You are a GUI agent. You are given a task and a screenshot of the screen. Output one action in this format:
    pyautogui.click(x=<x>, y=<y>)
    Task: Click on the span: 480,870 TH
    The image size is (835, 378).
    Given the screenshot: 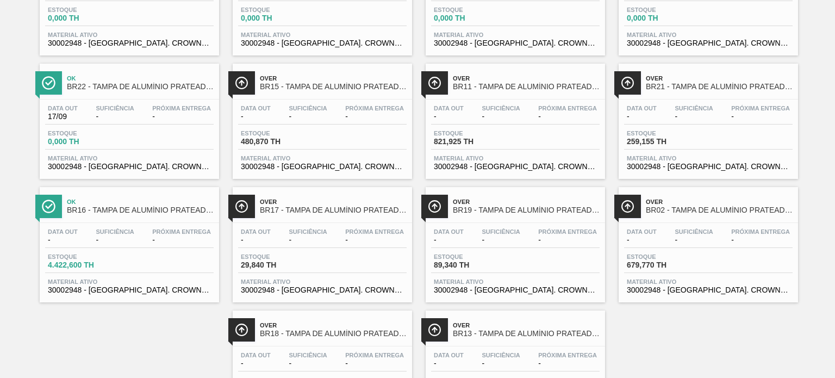 What is the action you would take?
    pyautogui.click(x=279, y=141)
    